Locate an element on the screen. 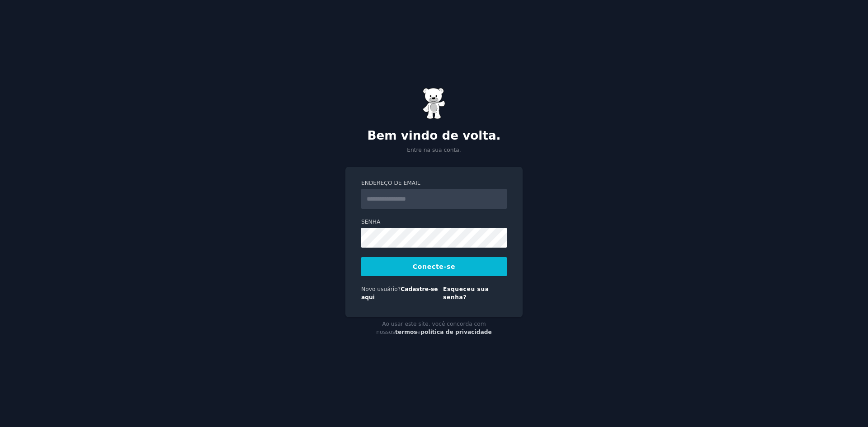 This screenshot has height=427, width=868. font: Cadastre-se aqui is located at coordinates (400, 293).